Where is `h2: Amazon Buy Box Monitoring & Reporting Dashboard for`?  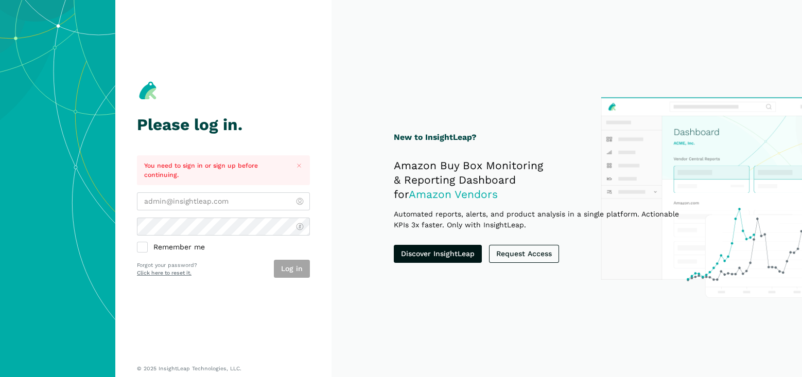 h2: Amazon Buy Box Monitoring & Reporting Dashboard for is located at coordinates (544, 180).